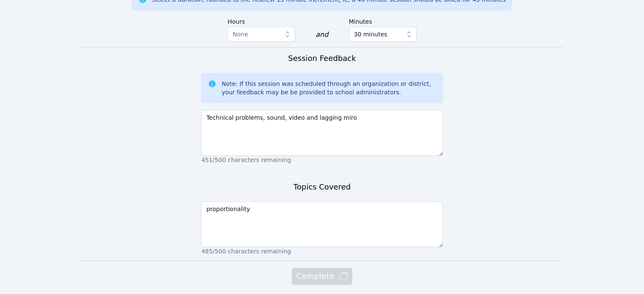  Describe the element at coordinates (322, 160) in the screenshot. I see `p: 451/500 characters remaining` at that location.